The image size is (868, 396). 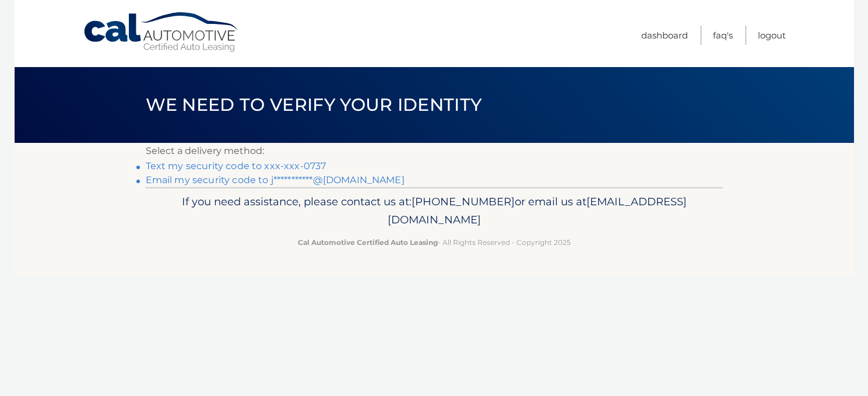 What do you see at coordinates (664, 35) in the screenshot?
I see `a: Dashboard` at bounding box center [664, 35].